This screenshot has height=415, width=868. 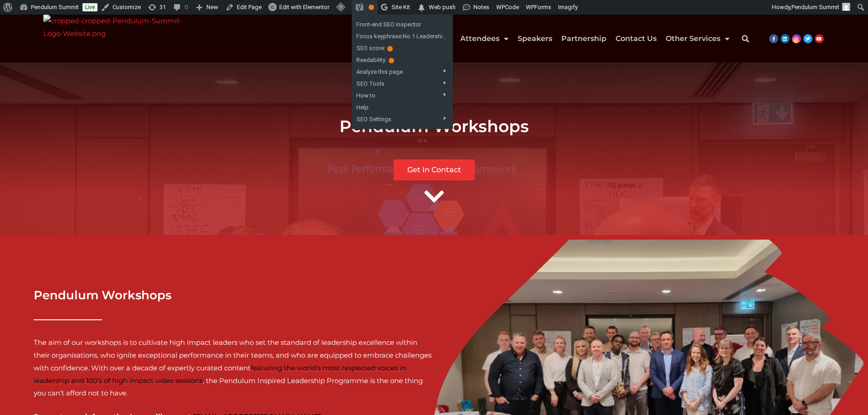 I want to click on span: Edit with Elementor, so click(x=304, y=7).